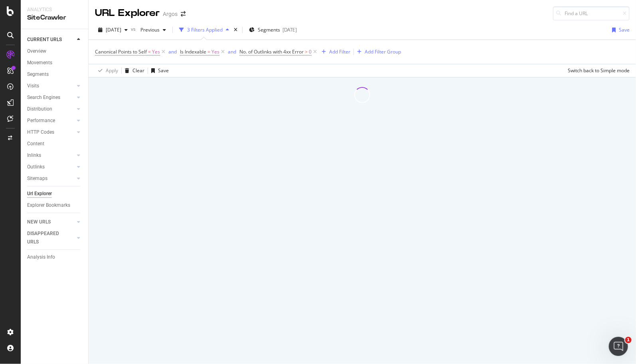 This screenshot has height=364, width=636. Describe the element at coordinates (51, 109) in the screenshot. I see `a: Distribution` at that location.